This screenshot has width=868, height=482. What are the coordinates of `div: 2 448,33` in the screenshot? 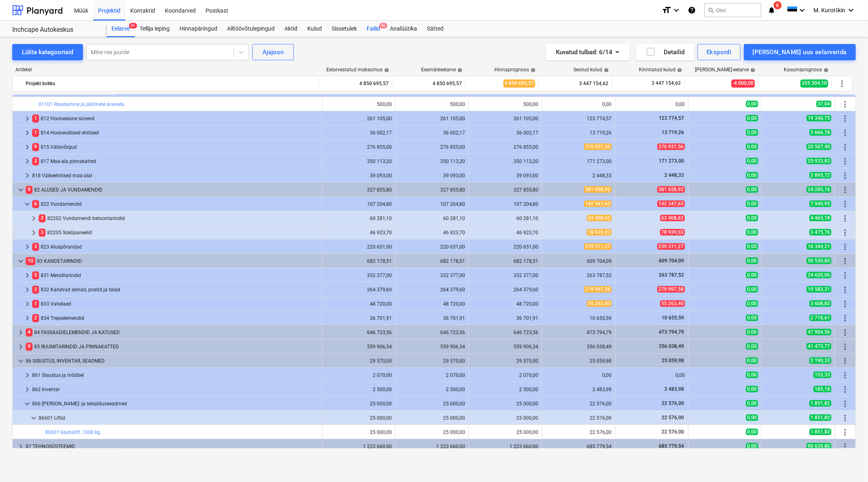 It's located at (578, 176).